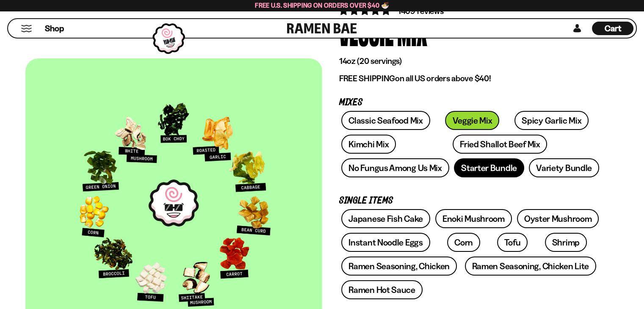  Describe the element at coordinates (470, 201) in the screenshot. I see `p: Single Items` at that location.